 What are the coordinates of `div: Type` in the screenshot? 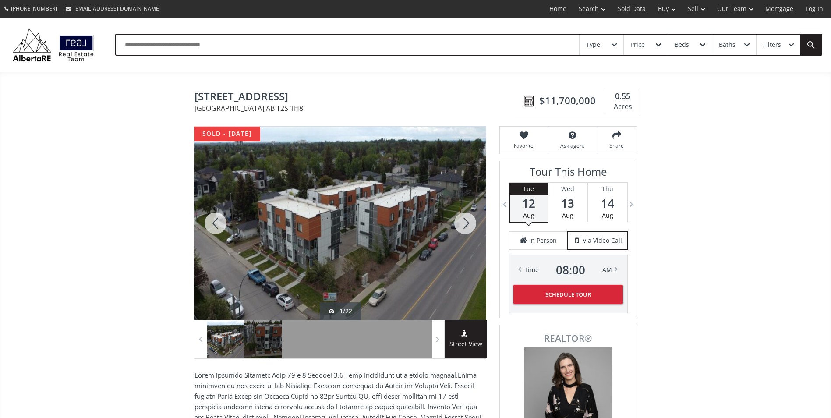 It's located at (593, 45).